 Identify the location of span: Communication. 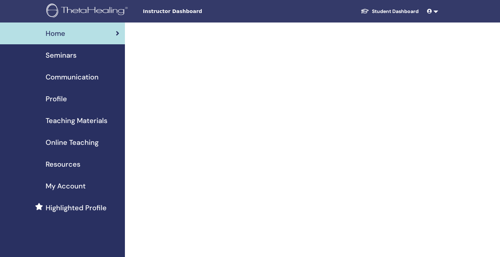
(72, 77).